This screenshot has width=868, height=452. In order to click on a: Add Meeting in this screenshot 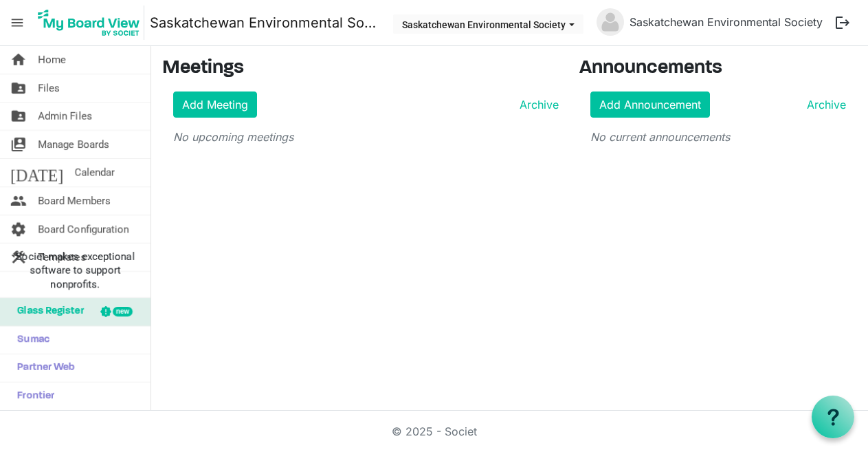, I will do `click(215, 104)`.